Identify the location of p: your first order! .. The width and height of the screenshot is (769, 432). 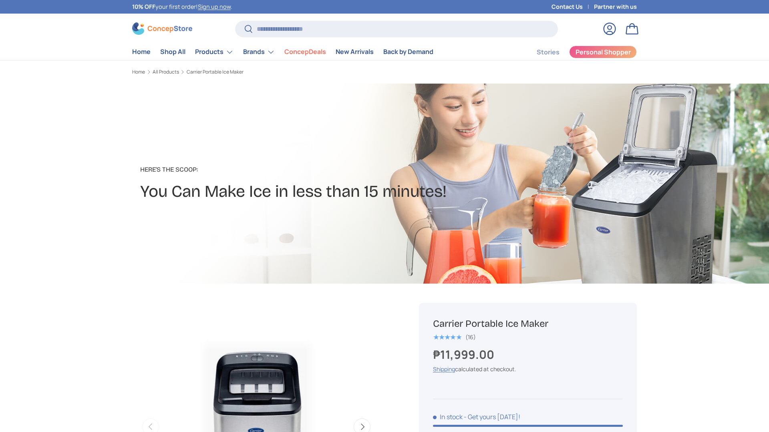
(182, 7).